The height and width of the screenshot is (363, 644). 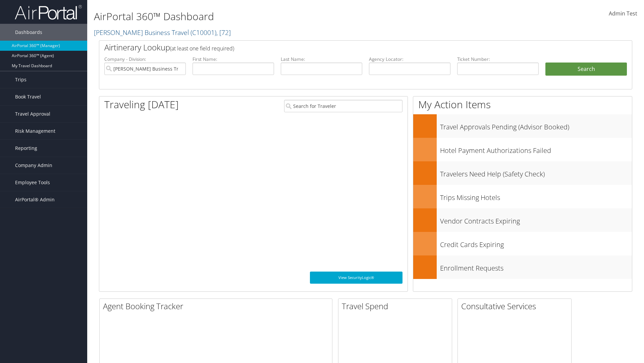 What do you see at coordinates (516, 306) in the screenshot?
I see `h2: Consultative Services` at bounding box center [516, 306].